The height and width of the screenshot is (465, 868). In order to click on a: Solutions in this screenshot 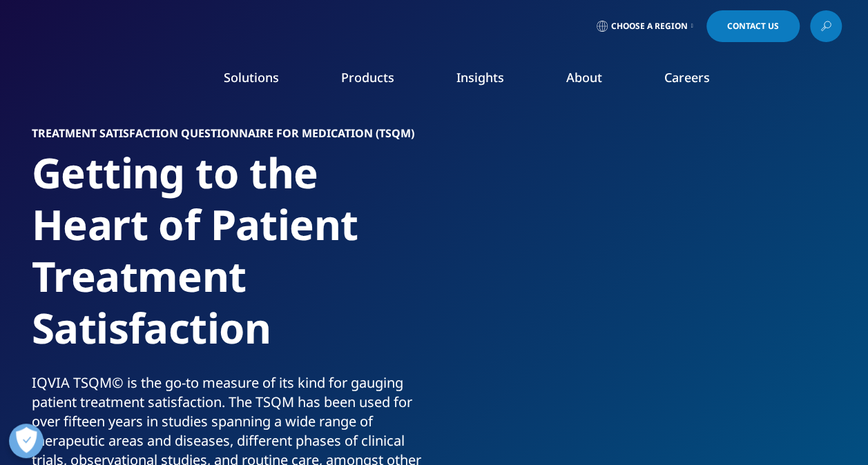, I will do `click(251, 77)`.